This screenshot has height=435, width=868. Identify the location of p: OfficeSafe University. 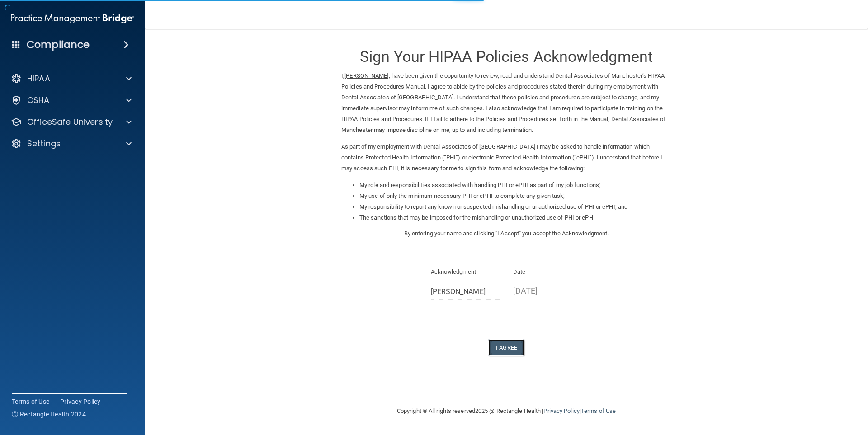
(70, 122).